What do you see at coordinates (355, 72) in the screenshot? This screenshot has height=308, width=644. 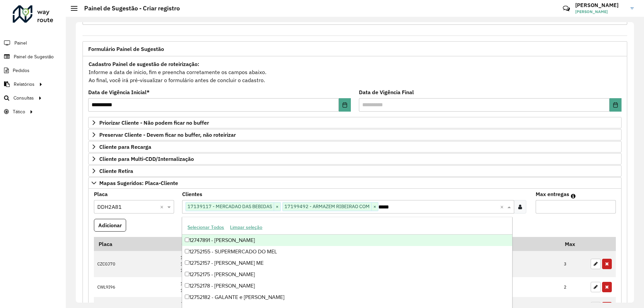 I see `div: Informe a data de inicio, fim e preencha corretamente os campos abaixo. Ao final, você irá pré-vi...` at bounding box center [355, 72].